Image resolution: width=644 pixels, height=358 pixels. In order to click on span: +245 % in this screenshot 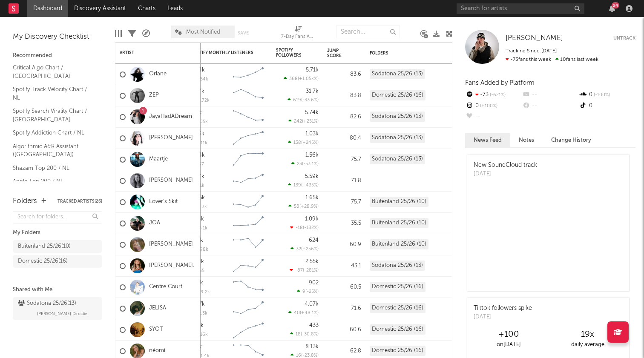, I will do `click(310, 143)`.